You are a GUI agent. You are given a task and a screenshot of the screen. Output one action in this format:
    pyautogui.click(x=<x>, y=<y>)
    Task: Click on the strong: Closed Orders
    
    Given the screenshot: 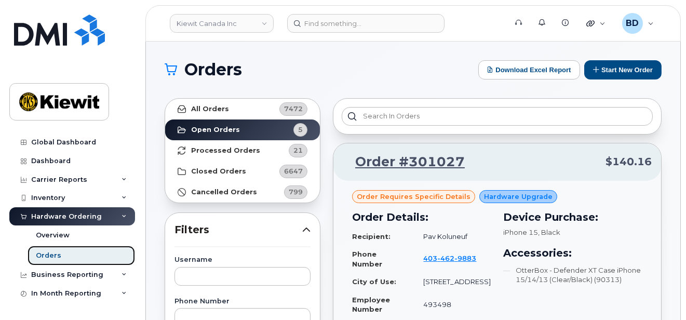 What is the action you would take?
    pyautogui.click(x=219, y=171)
    